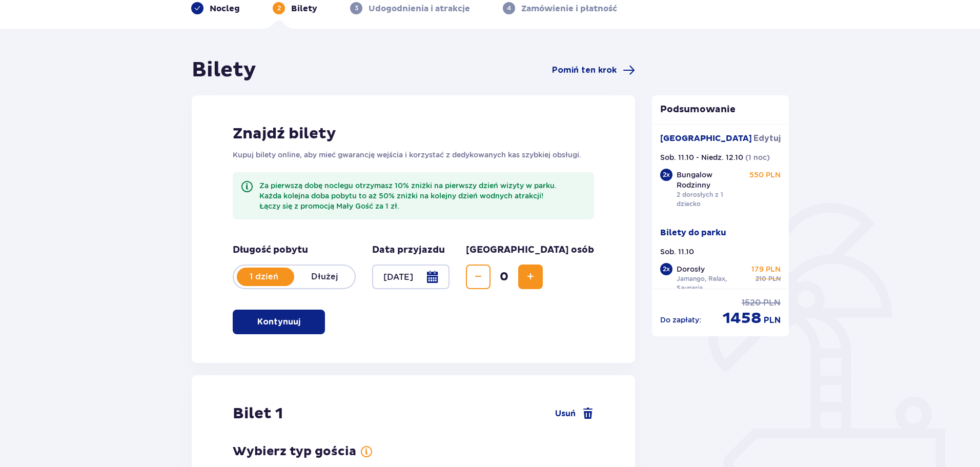 The width and height of the screenshot is (980, 467). I want to click on p: Dorosły, so click(691, 269).